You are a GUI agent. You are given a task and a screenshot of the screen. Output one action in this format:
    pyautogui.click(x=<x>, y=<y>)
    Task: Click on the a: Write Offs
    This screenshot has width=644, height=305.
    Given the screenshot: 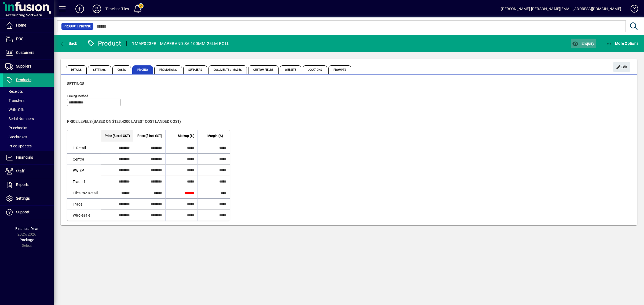 What is the action you would take?
    pyautogui.click(x=28, y=109)
    